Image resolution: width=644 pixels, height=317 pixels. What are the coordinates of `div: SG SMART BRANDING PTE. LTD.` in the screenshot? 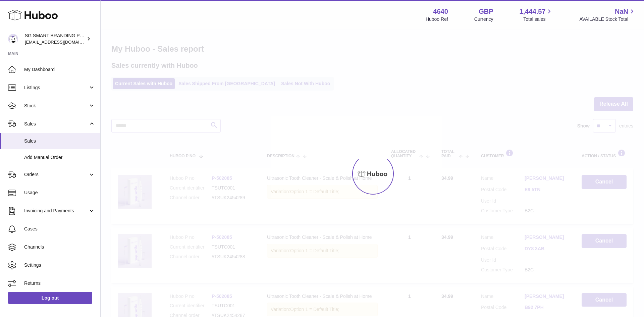 It's located at (55, 39).